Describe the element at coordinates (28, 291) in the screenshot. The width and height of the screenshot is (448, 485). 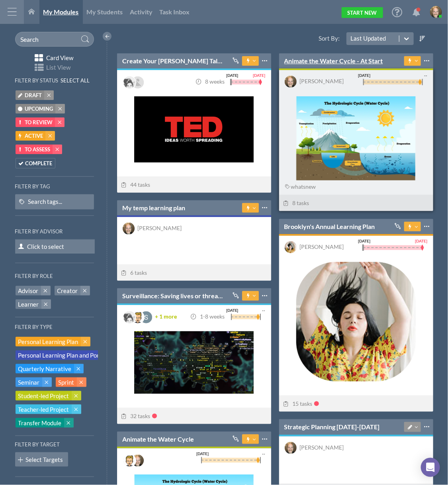
I see `span: Advisor` at that location.